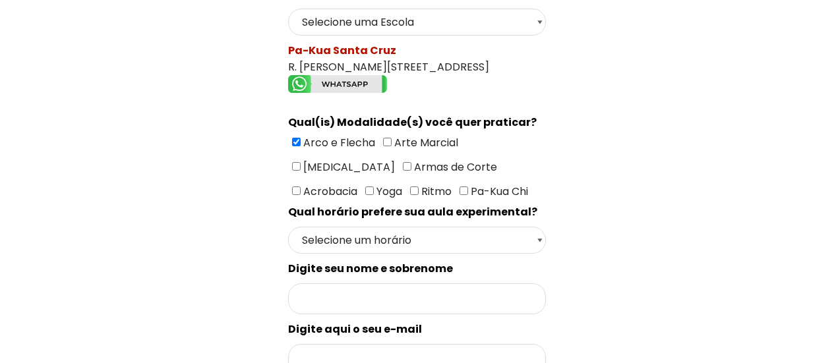  I want to click on spam: Pa-Kua Santa Cruz, so click(342, 50).